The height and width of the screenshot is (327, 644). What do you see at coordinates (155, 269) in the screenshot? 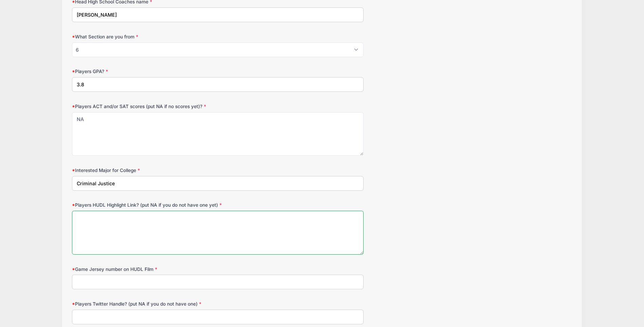
I see `label: Game Jersey number on HUDL Film` at bounding box center [155, 269].